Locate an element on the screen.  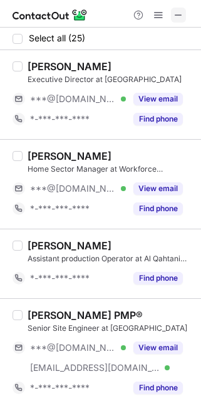
img: ContactOut v5.3.10 is located at coordinates (50, 15).